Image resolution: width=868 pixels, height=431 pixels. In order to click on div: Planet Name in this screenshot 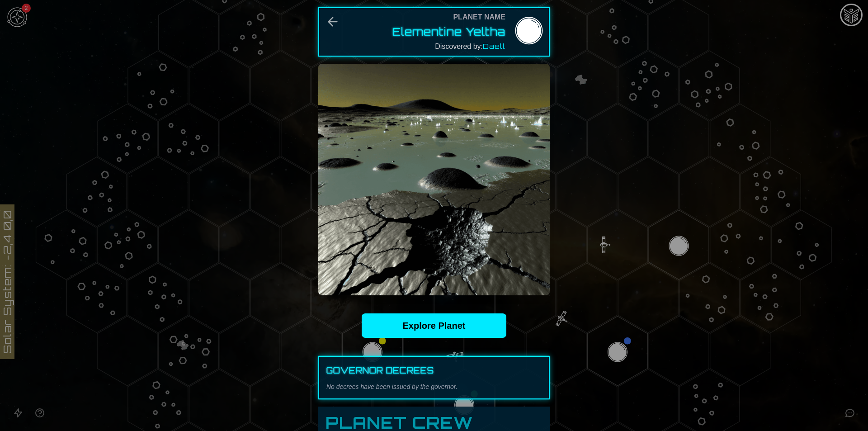, I will do `click(479, 17)`.